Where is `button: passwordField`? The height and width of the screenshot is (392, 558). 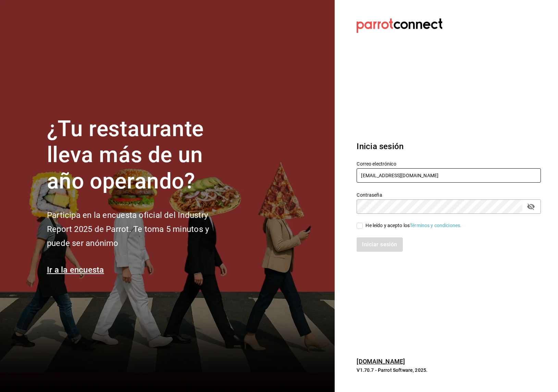
button: passwordField is located at coordinates (531, 207).